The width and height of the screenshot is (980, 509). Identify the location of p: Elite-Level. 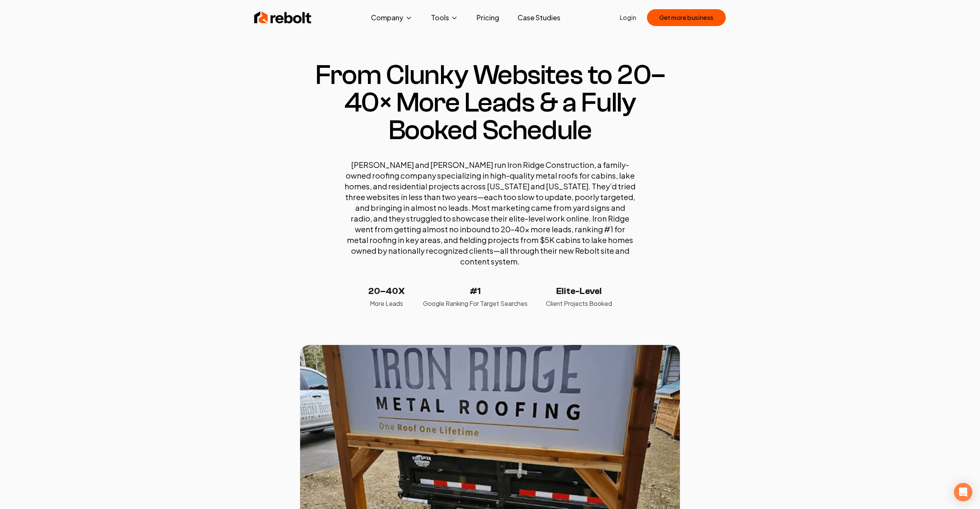
(579, 291).